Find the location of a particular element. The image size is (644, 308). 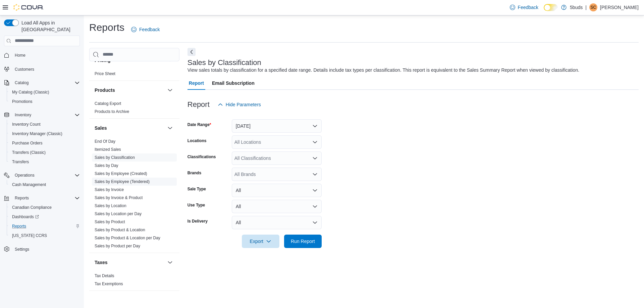

button: Inventory Manager (Classic) is located at coordinates (44, 133).